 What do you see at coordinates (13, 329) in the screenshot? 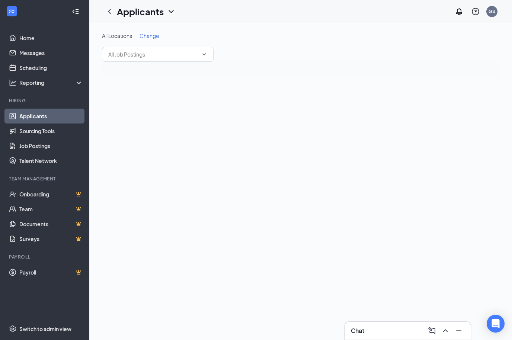
I see `svg: Settings` at bounding box center [13, 329].